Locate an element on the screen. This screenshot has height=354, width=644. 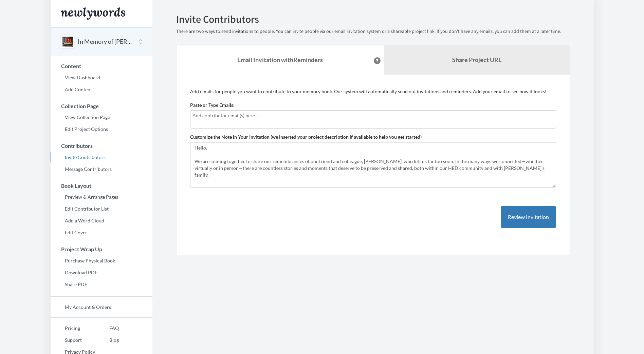
h3: Project Wrap Up is located at coordinates (101, 249).